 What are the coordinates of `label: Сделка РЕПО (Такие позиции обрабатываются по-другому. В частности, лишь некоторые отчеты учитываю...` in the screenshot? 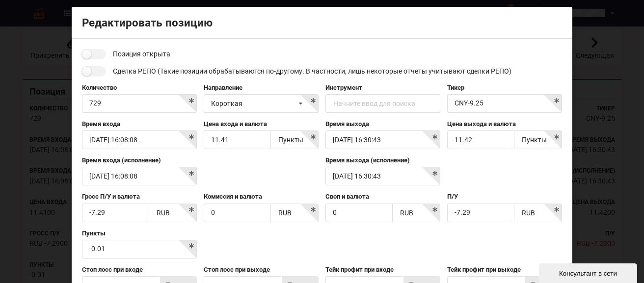 It's located at (297, 71).